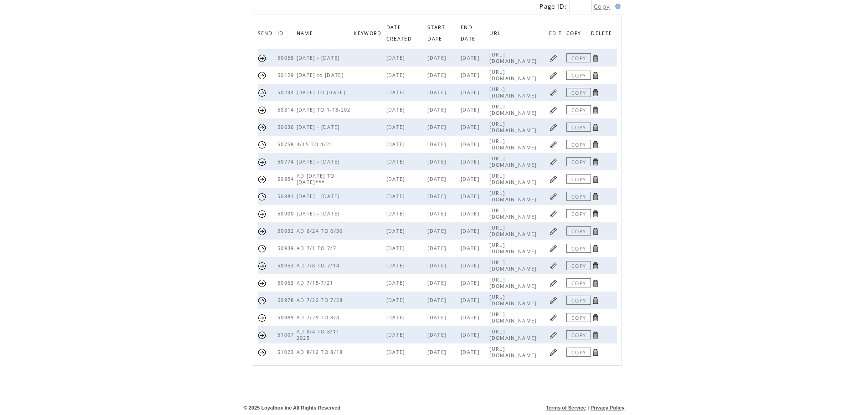 This screenshot has height=415, width=868. Describe the element at coordinates (400, 32) in the screenshot. I see `a: DATE CREATED` at that location.